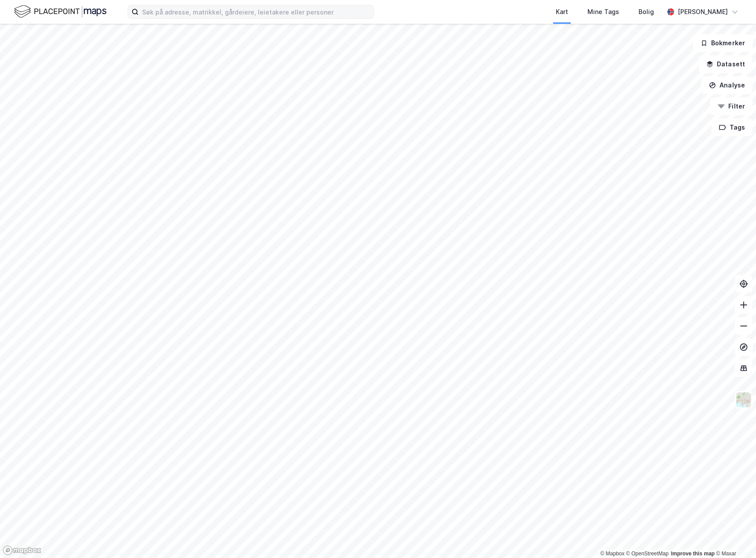  I want to click on a: Mapbox homepage, so click(22, 550).